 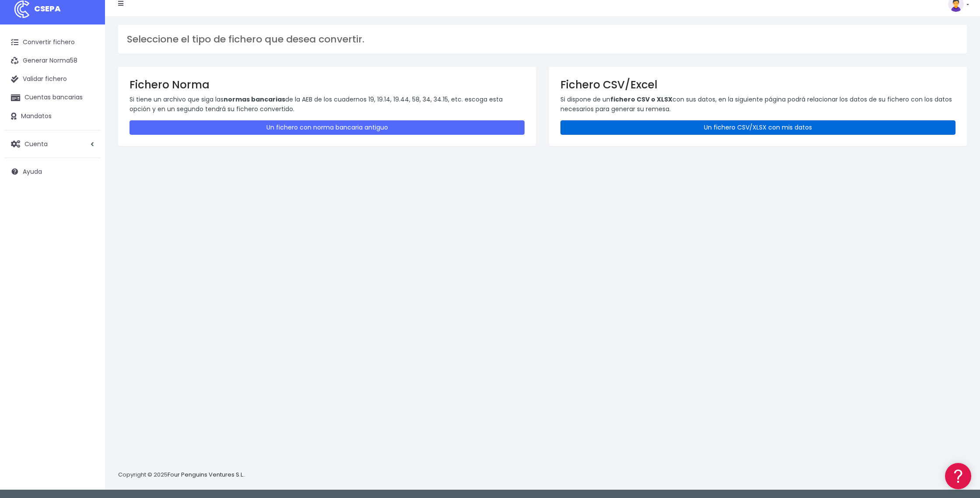 What do you see at coordinates (53, 172) in the screenshot?
I see `a: Ayuda` at bounding box center [53, 172].